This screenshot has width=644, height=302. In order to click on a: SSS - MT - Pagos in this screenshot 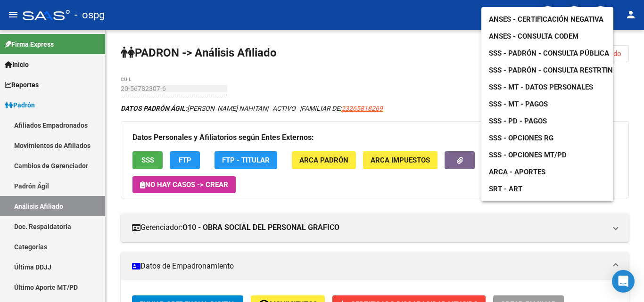, I will do `click(519, 104)`.